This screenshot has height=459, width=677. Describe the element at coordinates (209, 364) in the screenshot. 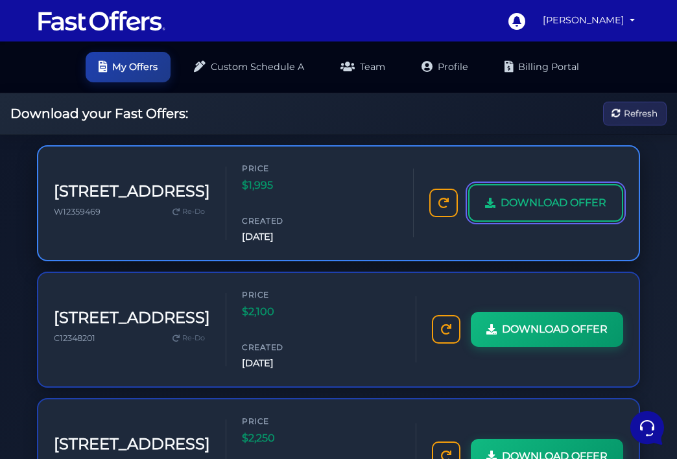

I see `p: Help` at that location.